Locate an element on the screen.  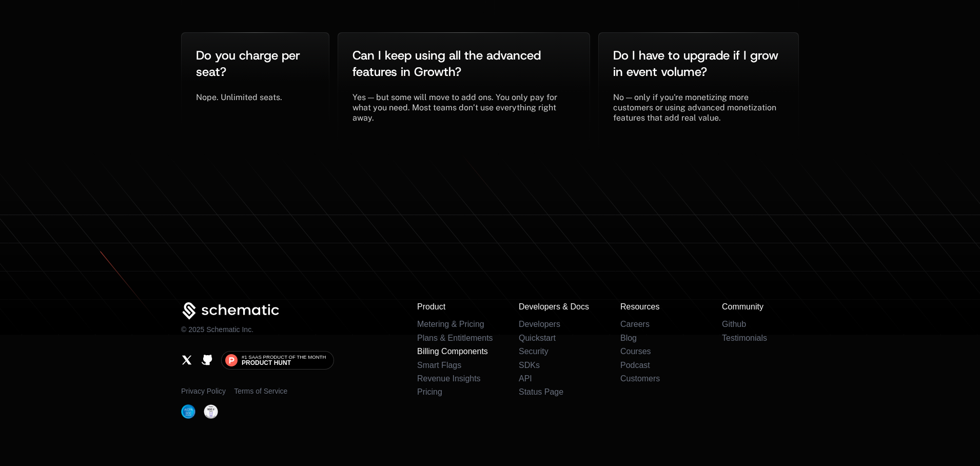
a: Privacy Policy is located at coordinates (203, 391).